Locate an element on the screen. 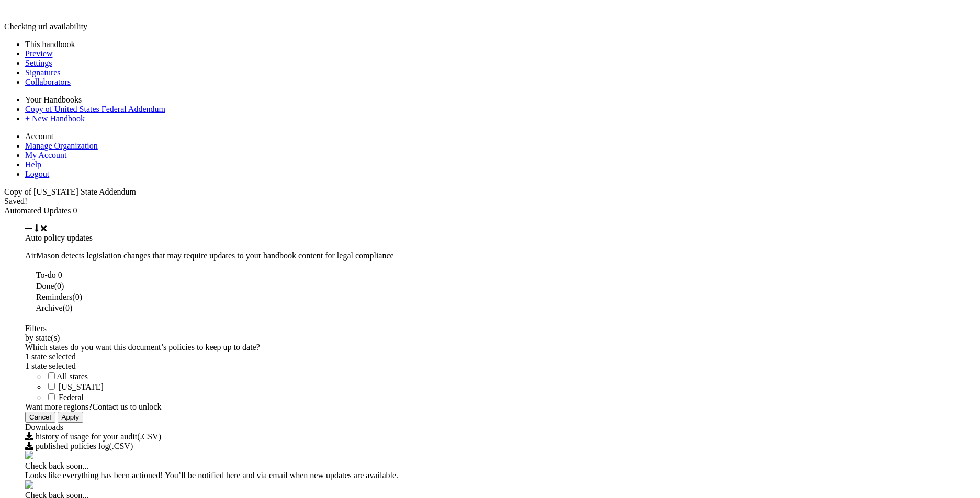  a: + New Handbook is located at coordinates (55, 118).